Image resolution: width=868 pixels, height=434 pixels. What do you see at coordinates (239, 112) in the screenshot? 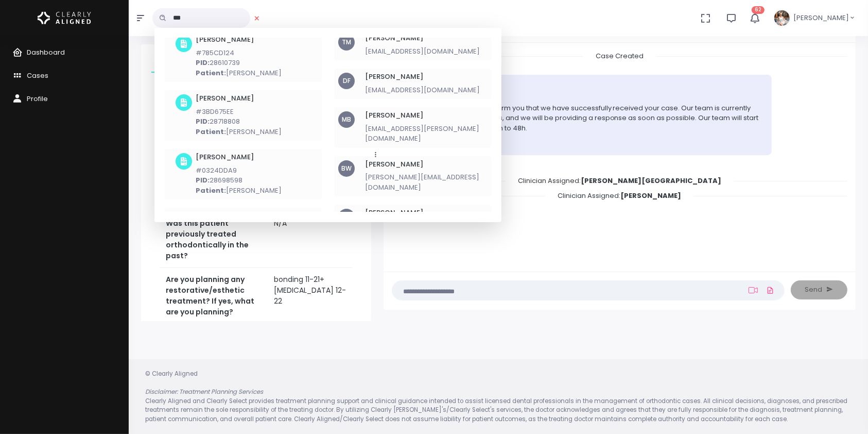
I see `p: #3BD675EE` at bounding box center [239, 112].